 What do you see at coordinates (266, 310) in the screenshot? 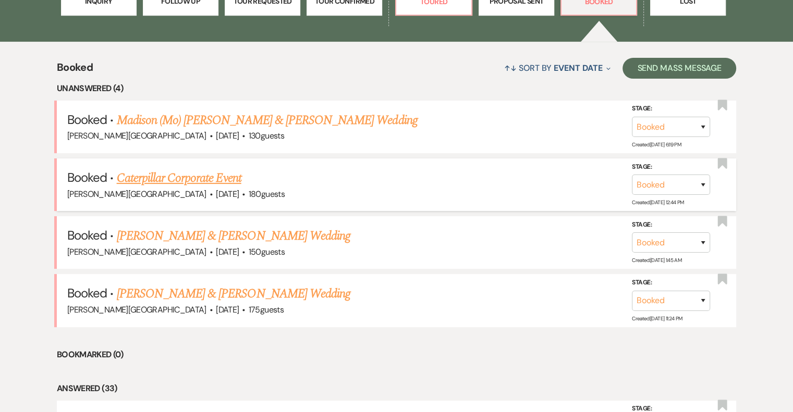
I see `span: 175 guests` at bounding box center [266, 310].